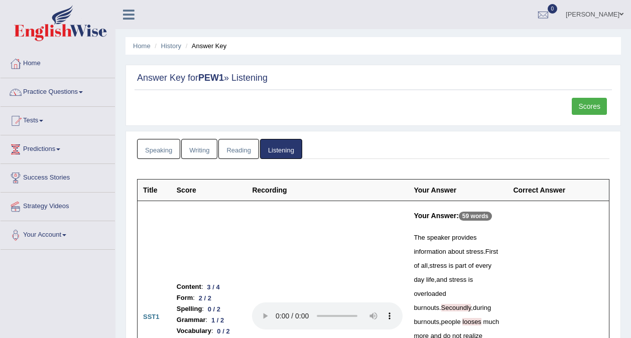  What do you see at coordinates (281, 149) in the screenshot?
I see `a: Listening` at bounding box center [281, 149].